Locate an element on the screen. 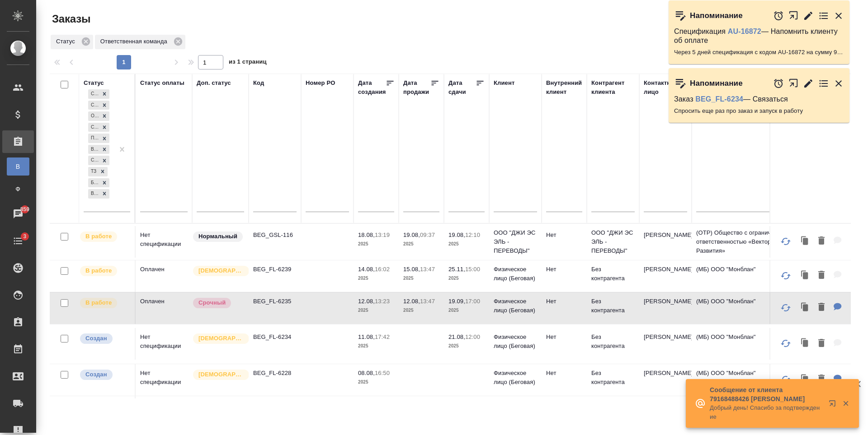 Image resolution: width=868 pixels, height=435 pixels. span: Ф is located at coordinates (18, 190).